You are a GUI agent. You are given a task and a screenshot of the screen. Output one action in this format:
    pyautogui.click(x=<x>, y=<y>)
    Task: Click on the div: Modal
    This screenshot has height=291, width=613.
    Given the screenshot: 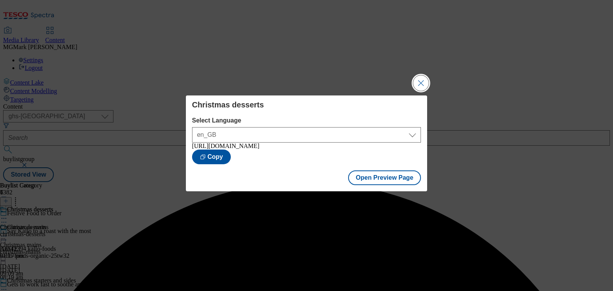 What is the action you would take?
    pyautogui.click(x=307, y=144)
    